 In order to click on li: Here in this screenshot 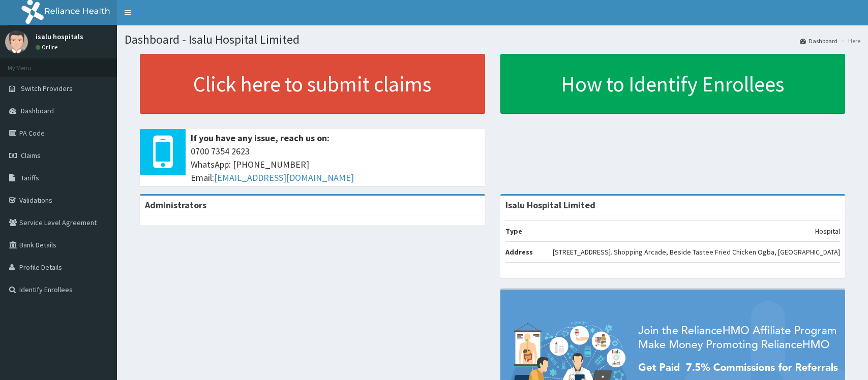, I will do `click(849, 41)`.